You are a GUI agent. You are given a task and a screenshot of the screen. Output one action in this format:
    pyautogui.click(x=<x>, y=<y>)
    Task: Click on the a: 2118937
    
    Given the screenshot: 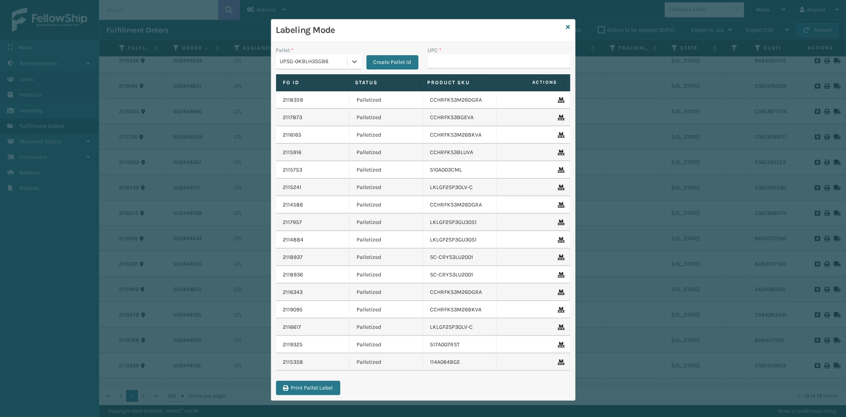 What is the action you would take?
    pyautogui.click(x=293, y=257)
    